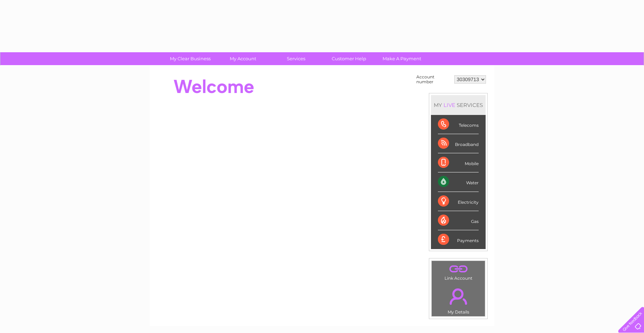  Describe the element at coordinates (458, 299) in the screenshot. I see `td: My Details` at that location.